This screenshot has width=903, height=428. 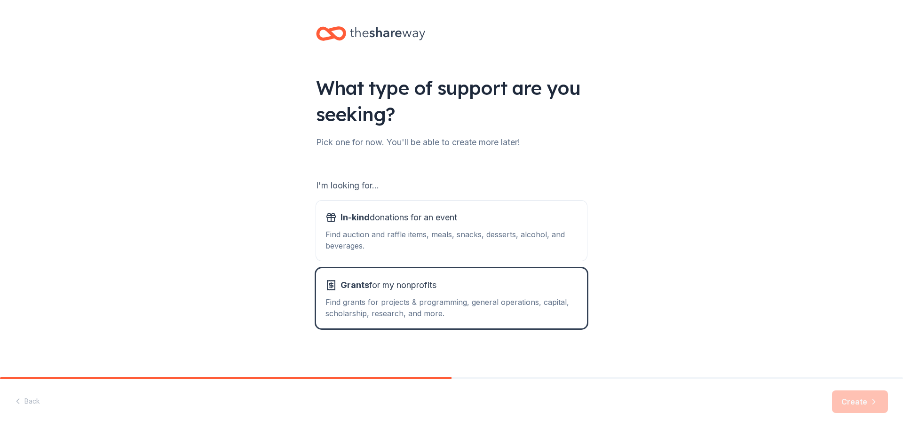 I want to click on span: Grants, so click(x=354, y=285).